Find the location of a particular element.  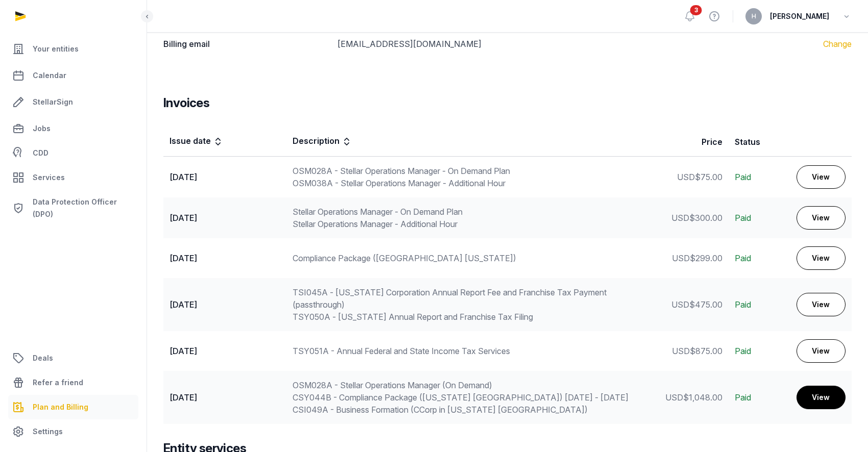

a: Your entities is located at coordinates (73, 49).